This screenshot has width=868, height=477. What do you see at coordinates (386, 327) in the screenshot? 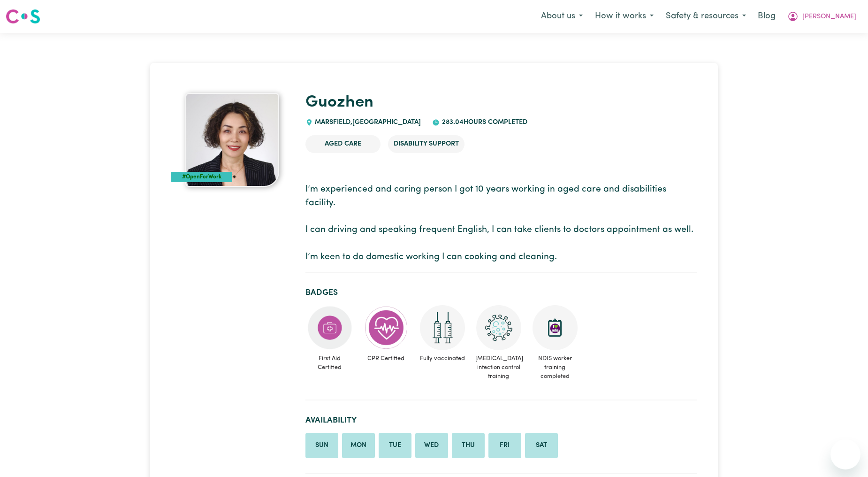
I see `img: Care and support worker has completed CPR Certification` at bounding box center [386, 327].